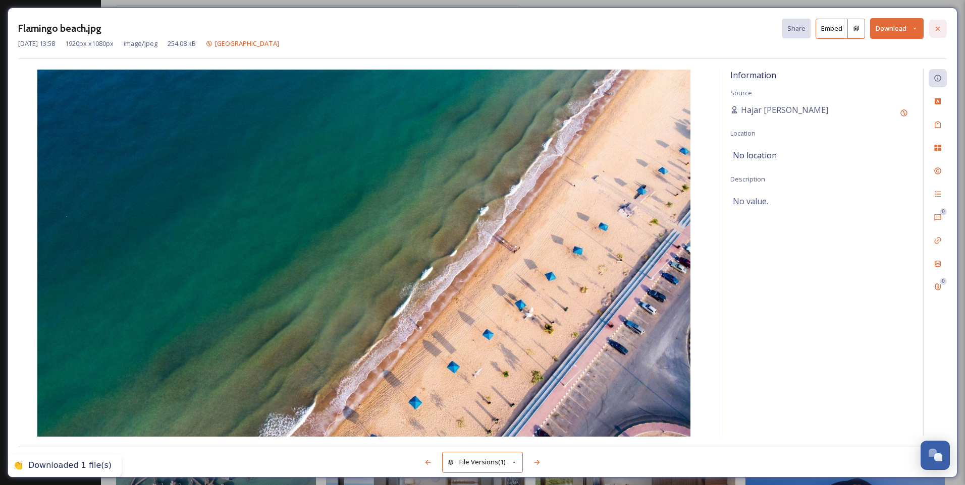  I want to click on button: Download, so click(897, 28).